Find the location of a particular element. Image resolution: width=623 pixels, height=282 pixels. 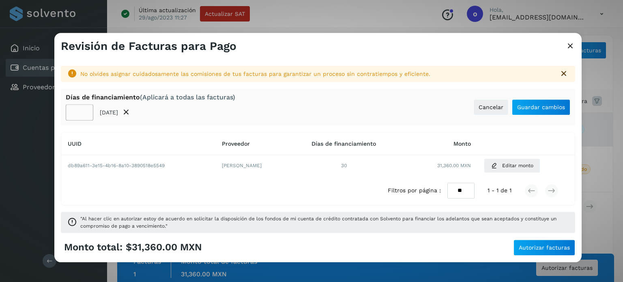

span: "Al hacer clic en autorizar estoy de acuerdo en solicitar la disposición de los fondos de mi cuen... is located at coordinates (324, 222).